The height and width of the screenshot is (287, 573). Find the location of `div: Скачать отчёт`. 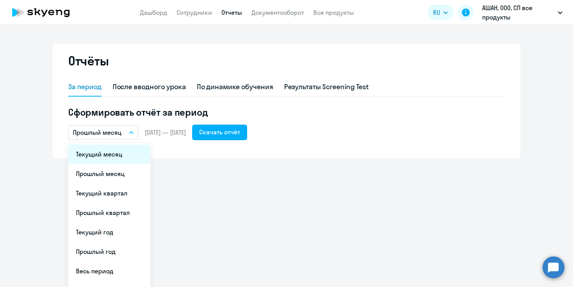

div: Скачать отчёт is located at coordinates (219, 132).